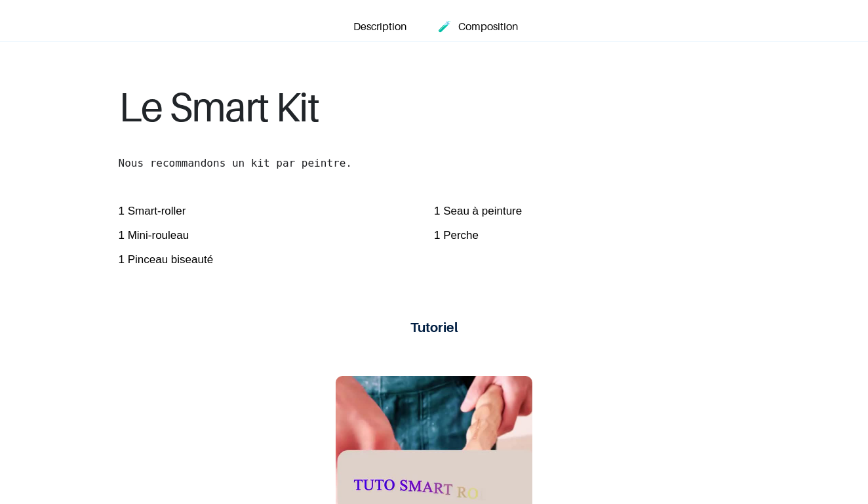 This screenshot has height=504, width=868. Describe the element at coordinates (218, 106) in the screenshot. I see `font: Le Smart Kit` at that location.